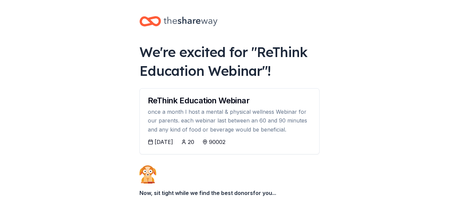 The width and height of the screenshot is (459, 201). Describe the element at coordinates (229, 61) in the screenshot. I see `div: We're excited for " ReThink Education Webinar "!` at that location.